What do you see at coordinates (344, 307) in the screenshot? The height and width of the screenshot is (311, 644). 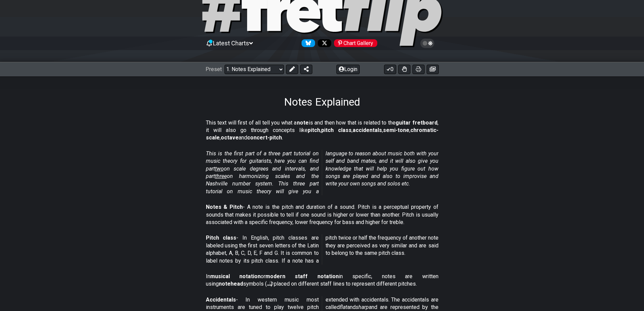 I see `em: flat` at bounding box center [344, 307].